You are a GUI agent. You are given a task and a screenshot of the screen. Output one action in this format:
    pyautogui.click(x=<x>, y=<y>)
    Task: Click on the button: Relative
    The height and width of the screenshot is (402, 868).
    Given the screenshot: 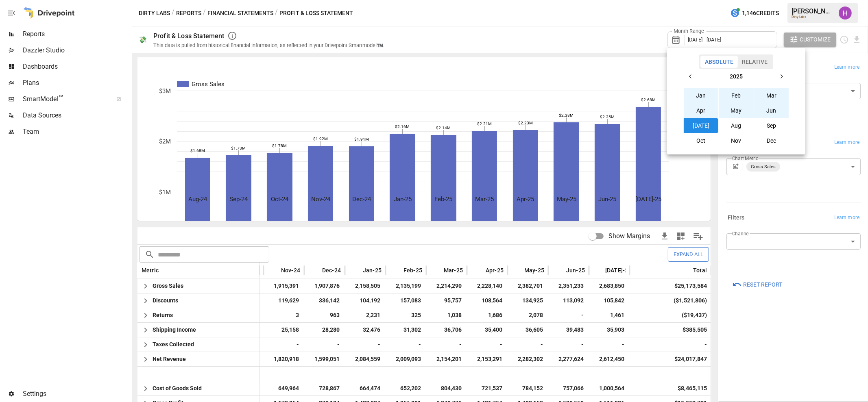 What is the action you would take?
    pyautogui.click(x=754, y=62)
    